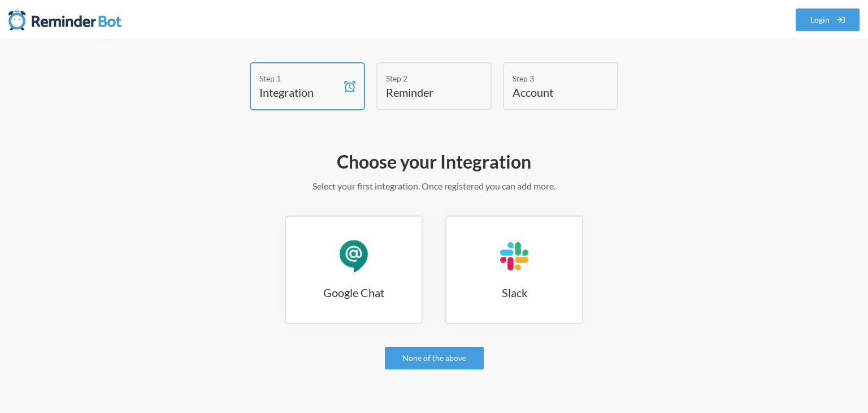  I want to click on img: Reminder Bot, so click(65, 20).